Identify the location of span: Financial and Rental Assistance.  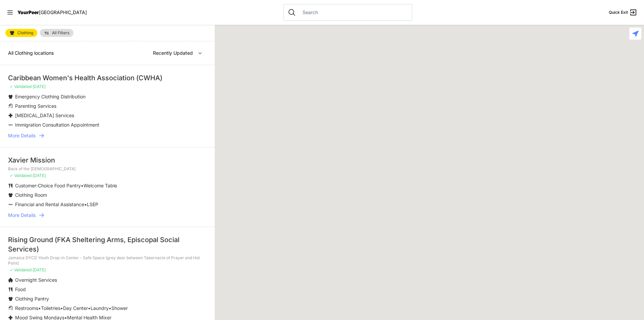
(50, 204).